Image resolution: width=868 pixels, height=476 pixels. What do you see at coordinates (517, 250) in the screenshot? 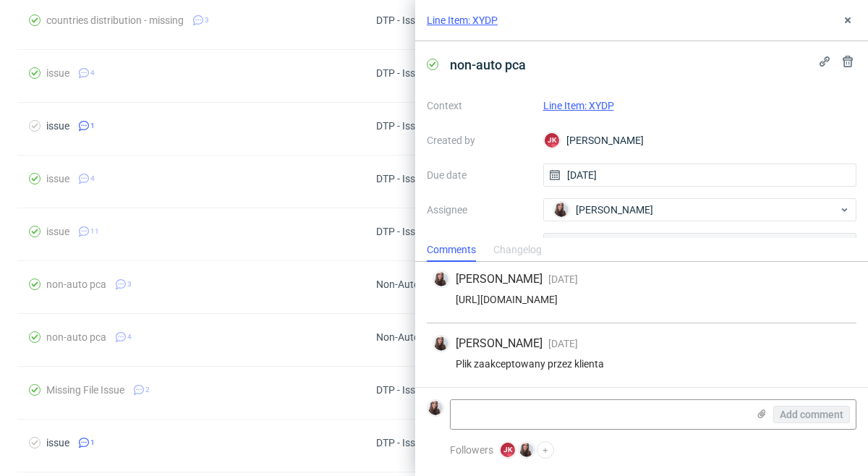
I see `div: Changelog` at bounding box center [517, 250].